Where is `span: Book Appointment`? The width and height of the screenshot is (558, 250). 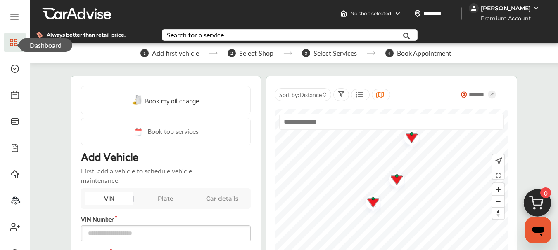
span: Book Appointment is located at coordinates (424, 53).